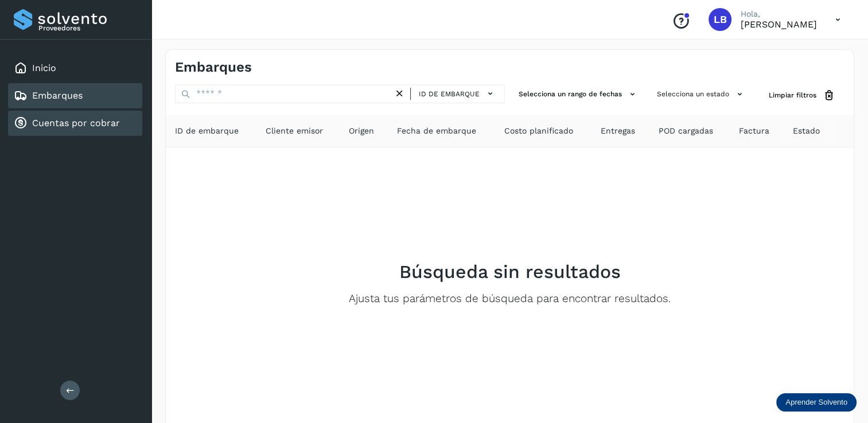  I want to click on a: Cuentas por cobrar, so click(76, 123).